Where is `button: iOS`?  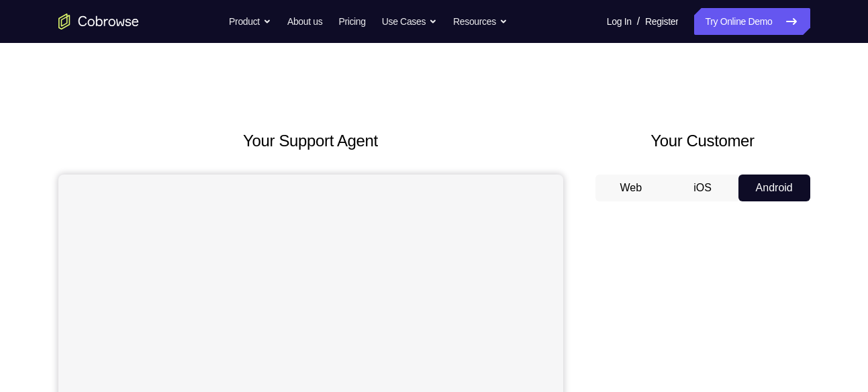 button: iOS is located at coordinates (702, 188).